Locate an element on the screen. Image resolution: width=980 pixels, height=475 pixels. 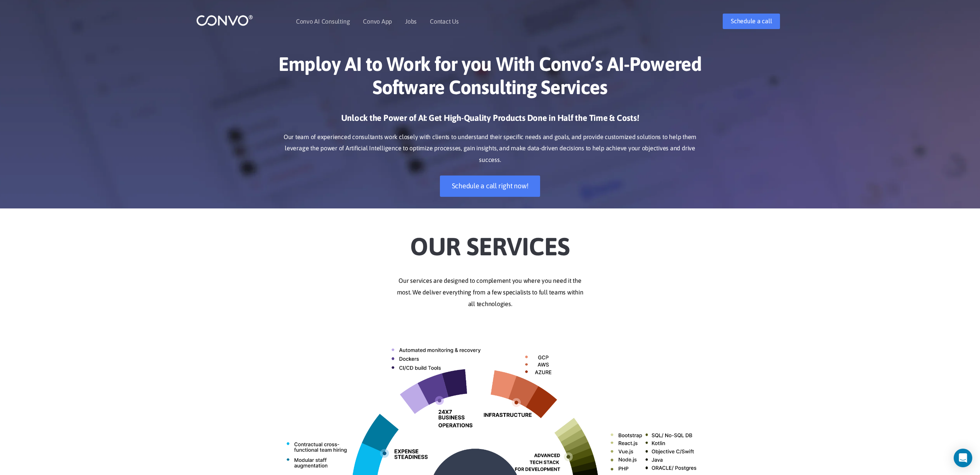
h1: Employ AI to Work for you With Convo’s AI-Powered Software Consulting Services is located at coordinates (490, 78).